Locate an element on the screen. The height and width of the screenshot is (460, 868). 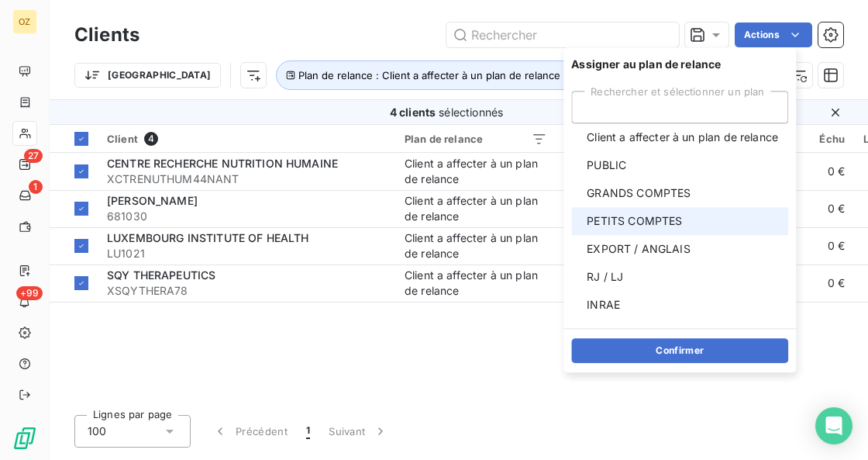
span: LU1021 is located at coordinates (246, 254).